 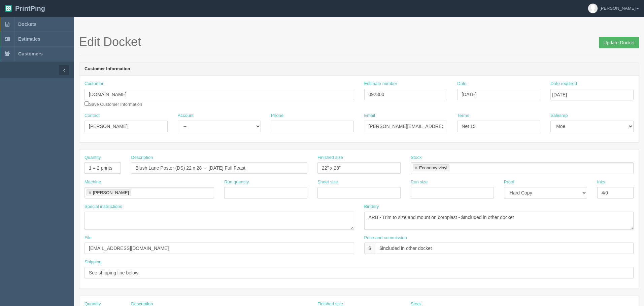 I want to click on label: Shipping, so click(x=93, y=262).